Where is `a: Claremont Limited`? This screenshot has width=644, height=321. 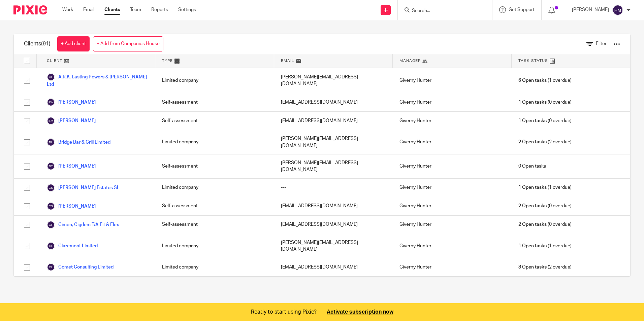
a: Claremont Limited is located at coordinates (72, 246).